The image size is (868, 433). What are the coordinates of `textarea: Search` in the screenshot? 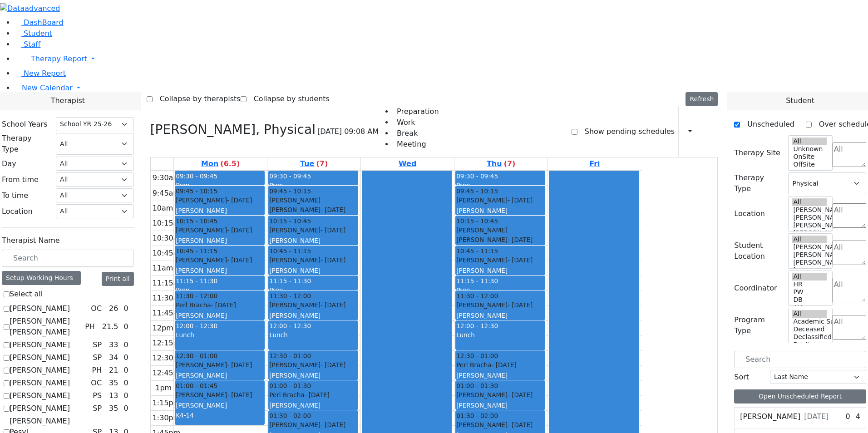 It's located at (849, 253).